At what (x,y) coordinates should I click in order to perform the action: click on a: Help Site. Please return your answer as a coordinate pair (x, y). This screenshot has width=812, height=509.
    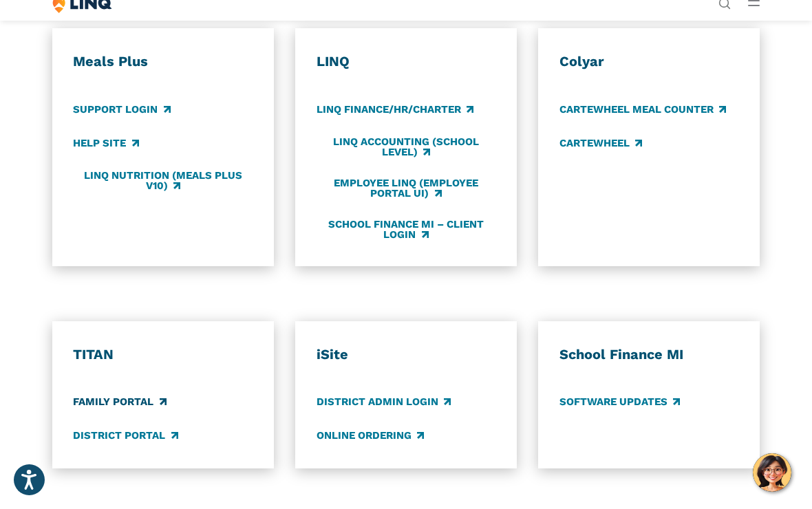
    Looking at the image, I should click on (105, 143).